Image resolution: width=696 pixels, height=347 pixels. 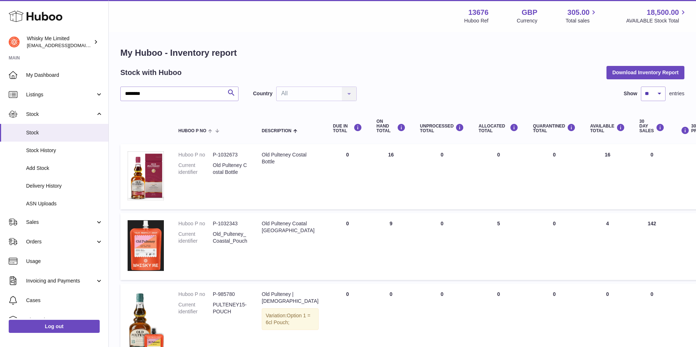 I want to click on div: Huboo Ref, so click(x=476, y=21).